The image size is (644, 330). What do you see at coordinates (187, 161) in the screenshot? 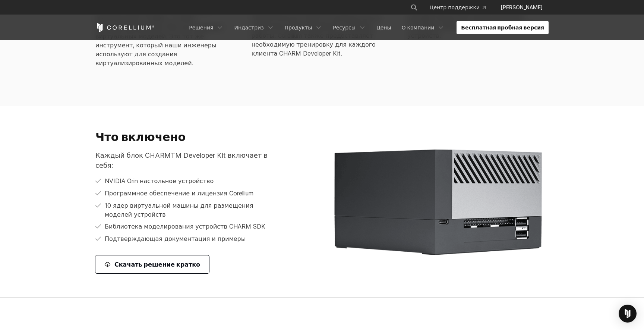
I see `p: Каждый блок CHARMTM️ Developer Kit включает в себя:` at bounding box center [187, 161].